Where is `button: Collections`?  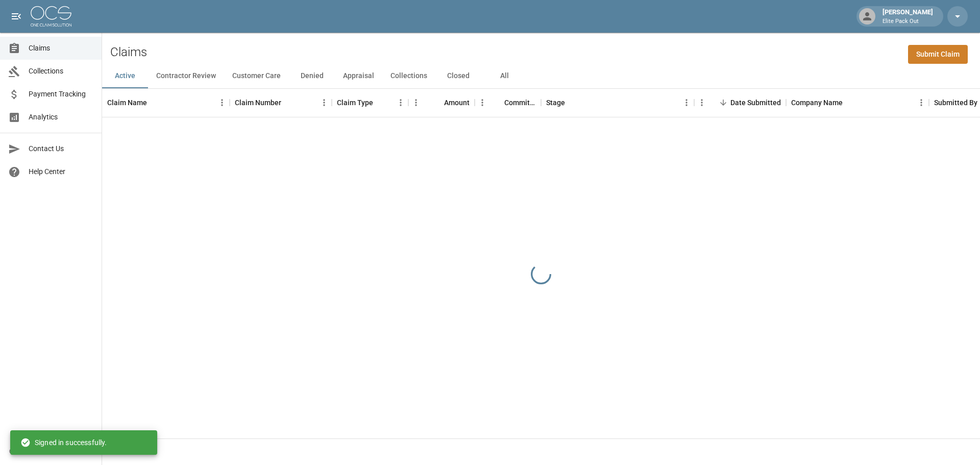
button: Collections is located at coordinates (409, 76).